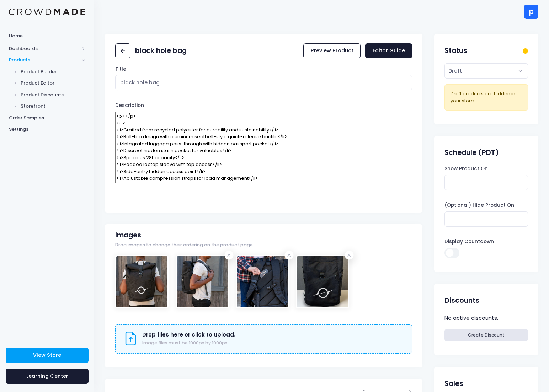  Describe the element at coordinates (47, 376) in the screenshot. I see `a: Learning Center` at that location.